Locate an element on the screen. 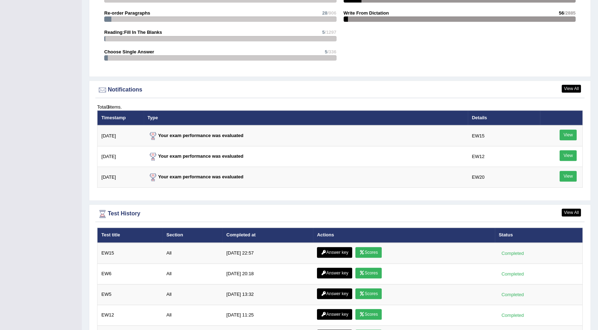  span: /2885 is located at coordinates (570, 13).